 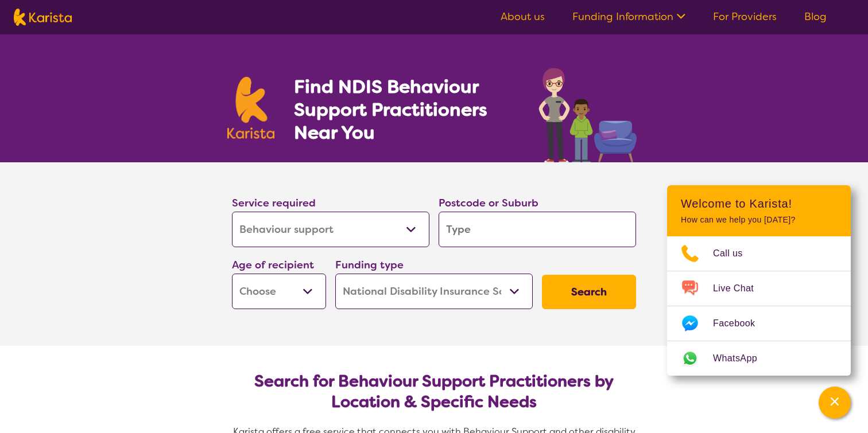 What do you see at coordinates (523, 16) in the screenshot?
I see `a: About us` at bounding box center [523, 16].